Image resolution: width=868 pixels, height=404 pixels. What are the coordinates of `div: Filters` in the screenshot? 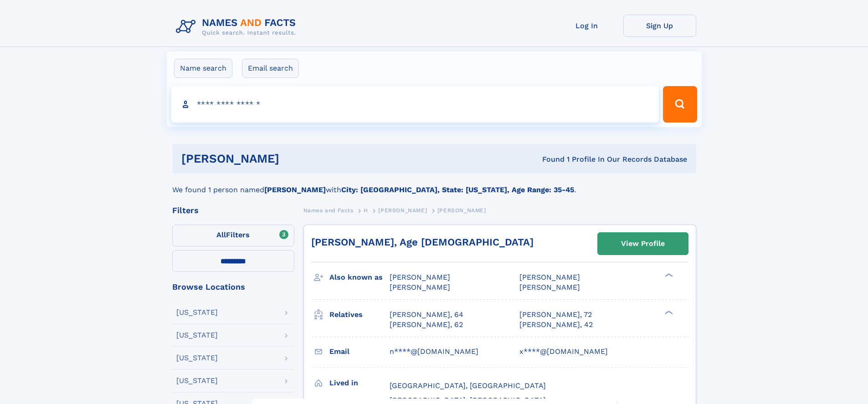 It's located at (233, 211).